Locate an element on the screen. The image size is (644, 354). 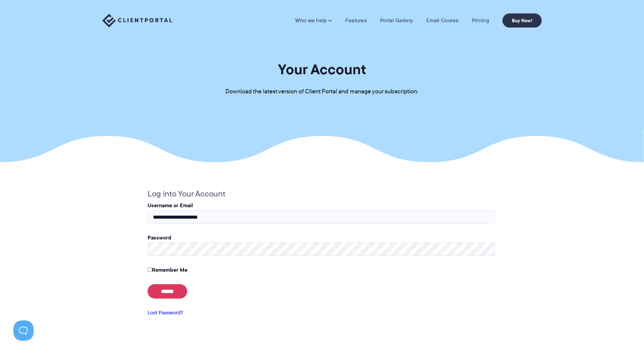
h1: Your Account is located at coordinates (322, 69).